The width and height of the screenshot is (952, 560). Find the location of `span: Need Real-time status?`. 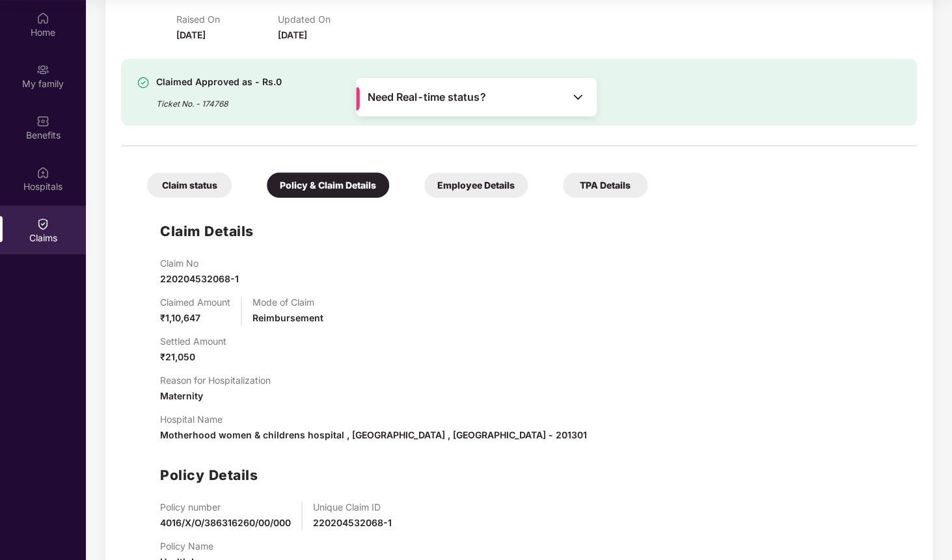

span: Need Real-time status? is located at coordinates (426, 97).